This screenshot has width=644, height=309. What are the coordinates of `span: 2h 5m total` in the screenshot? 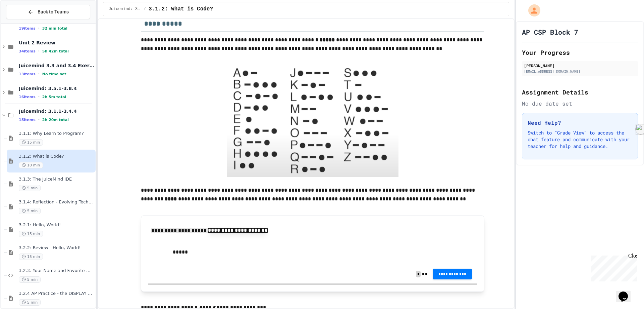 It's located at (55, 97).